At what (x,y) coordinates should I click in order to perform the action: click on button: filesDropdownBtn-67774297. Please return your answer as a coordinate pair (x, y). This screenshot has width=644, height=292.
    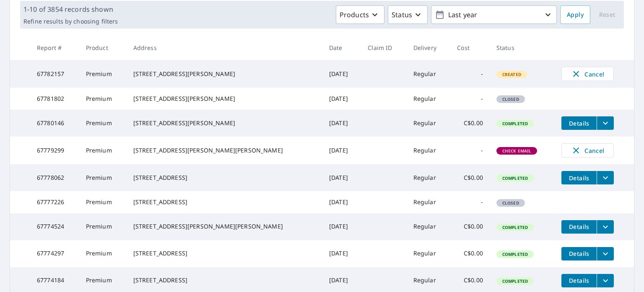
    Looking at the image, I should click on (605, 254).